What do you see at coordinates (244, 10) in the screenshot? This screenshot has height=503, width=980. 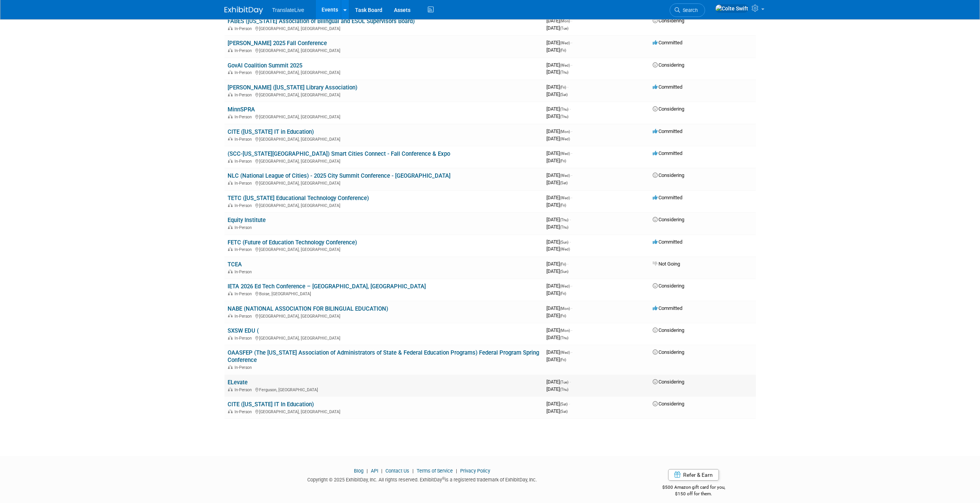 I see `img: ExhibitDay` at bounding box center [244, 10].